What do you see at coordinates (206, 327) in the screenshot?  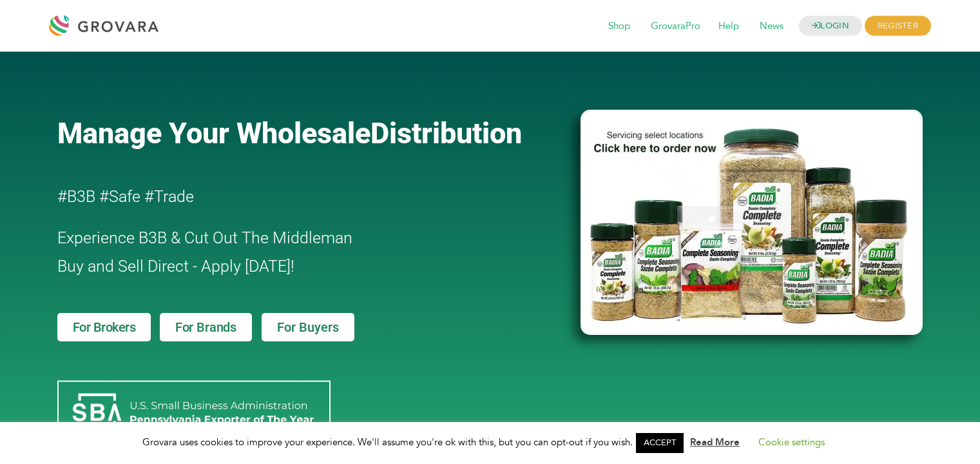 I see `a: For Brands` at bounding box center [206, 327].